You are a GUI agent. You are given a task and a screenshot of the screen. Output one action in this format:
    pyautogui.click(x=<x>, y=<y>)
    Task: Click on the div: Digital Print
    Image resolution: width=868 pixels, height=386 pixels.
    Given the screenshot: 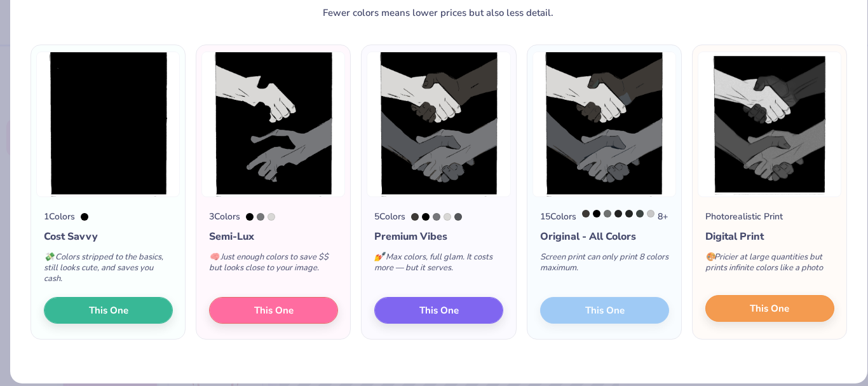 What is the action you would take?
    pyautogui.click(x=769, y=236)
    